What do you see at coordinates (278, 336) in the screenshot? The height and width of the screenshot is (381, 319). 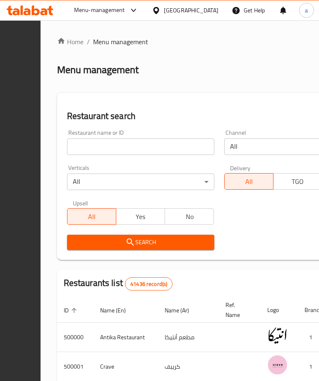 I see `img: Antika Restaurant` at bounding box center [278, 336].